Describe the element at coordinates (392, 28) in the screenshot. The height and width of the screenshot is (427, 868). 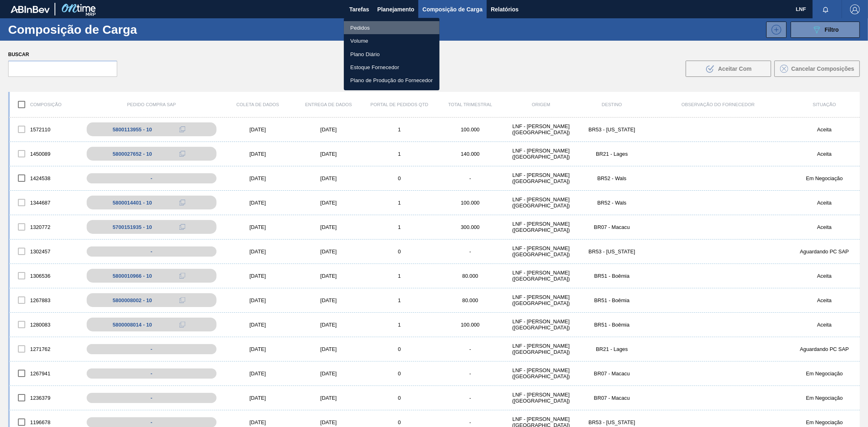
I see `a: Pedidos` at that location.